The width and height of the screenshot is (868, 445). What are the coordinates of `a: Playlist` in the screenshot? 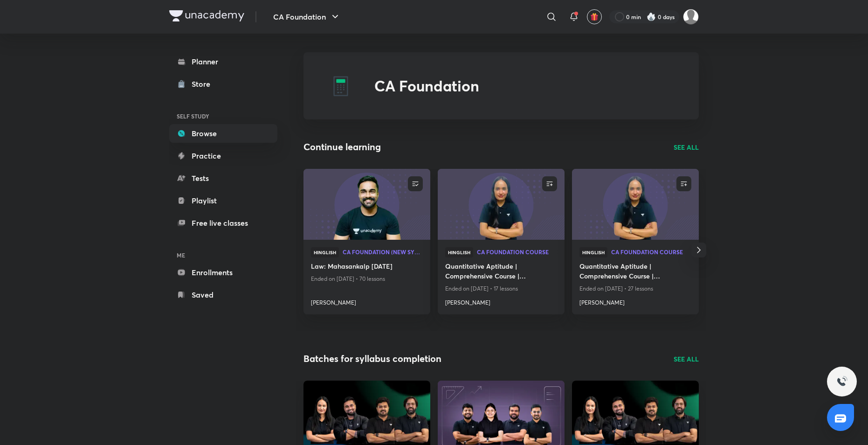 It's located at (223, 201).